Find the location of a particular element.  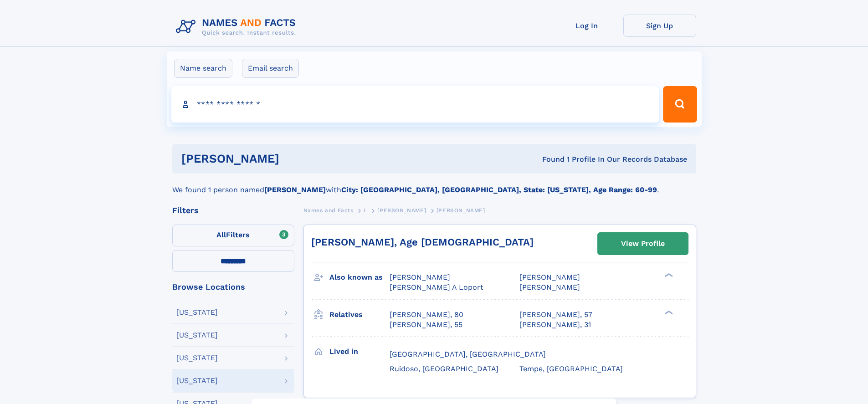

label: Filters is located at coordinates (233, 236).